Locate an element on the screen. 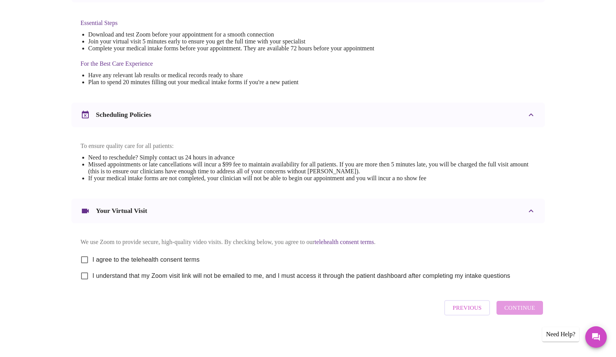 This screenshot has width=616, height=357. li: Download and test Zoom before your appointment for a smooth connection is located at coordinates (231, 35).